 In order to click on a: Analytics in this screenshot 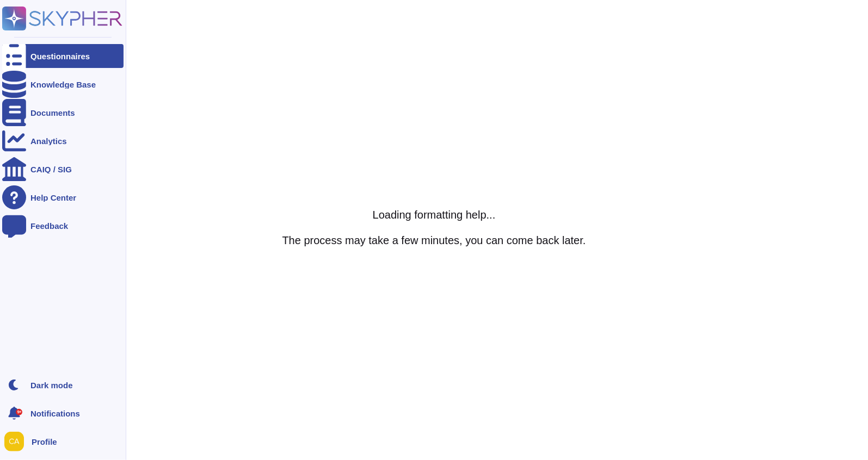, I will do `click(62, 141)`.